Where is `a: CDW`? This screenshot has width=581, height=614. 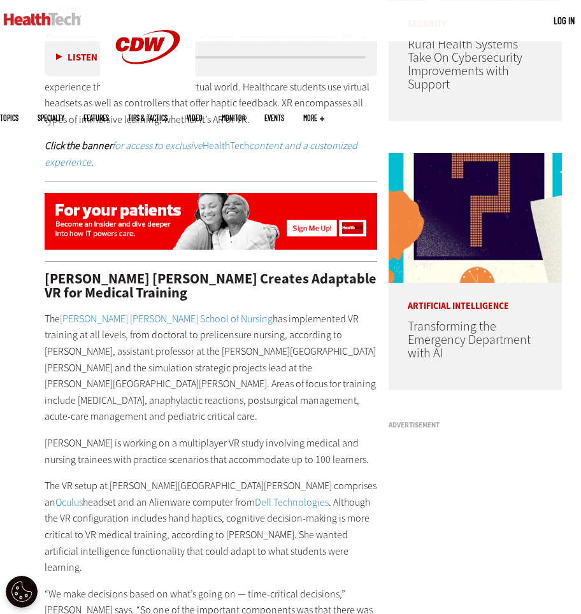 a: CDW is located at coordinates (148, 90).